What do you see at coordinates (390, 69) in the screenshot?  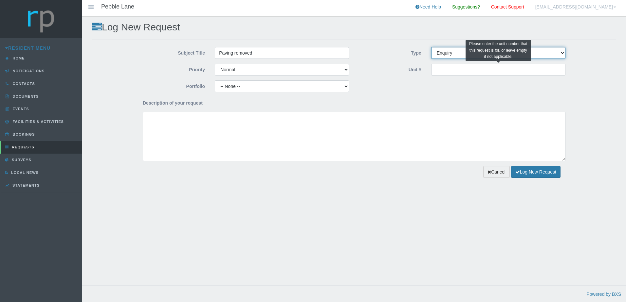 I see `label: Unit #` at bounding box center [390, 69].